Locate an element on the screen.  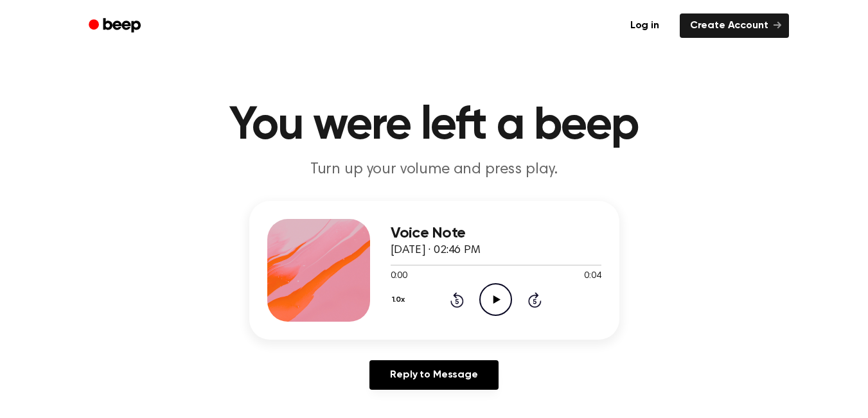
h1: You were left a beep is located at coordinates (434, 126).